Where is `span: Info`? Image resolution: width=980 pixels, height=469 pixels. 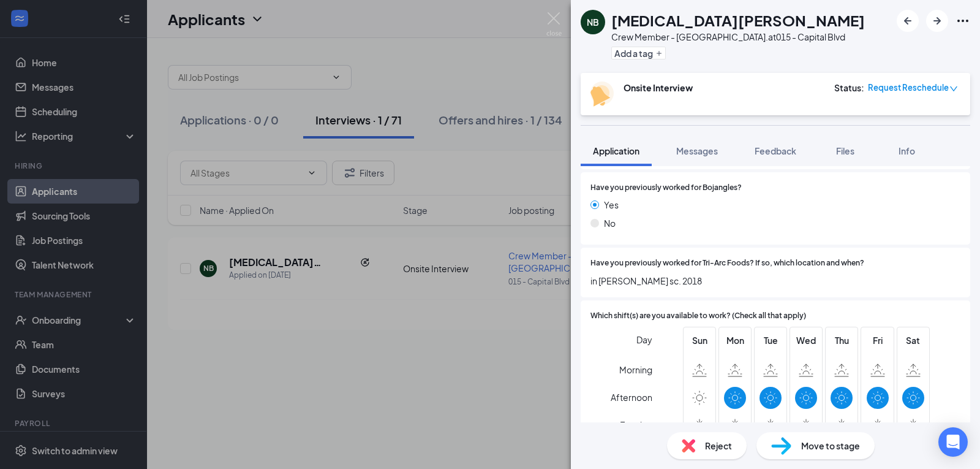
span: Info is located at coordinates (907, 151).